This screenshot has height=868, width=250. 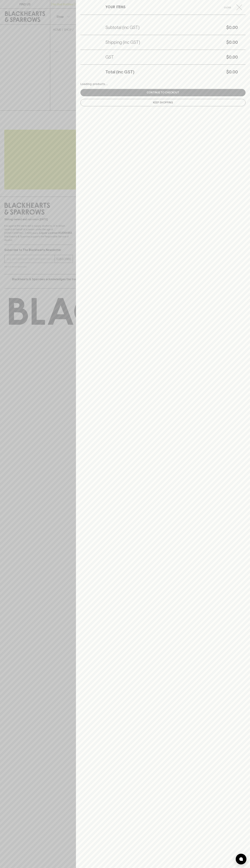 What do you see at coordinates (122, 28) in the screenshot?
I see `h5: Subtotal (inc GST)` at bounding box center [122, 28].